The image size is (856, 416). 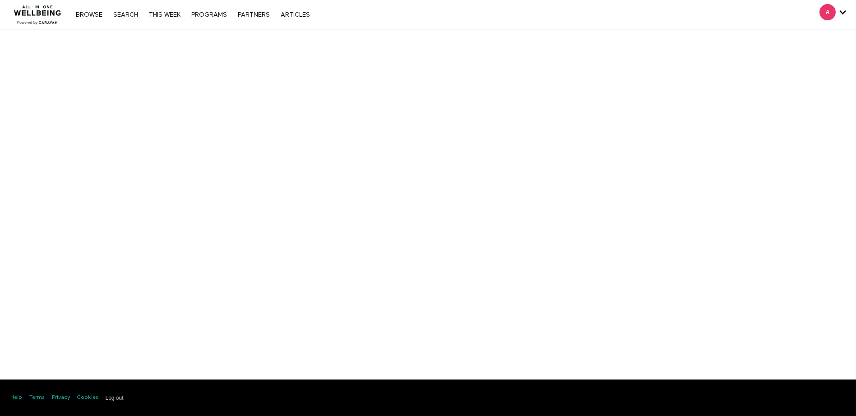 What do you see at coordinates (125, 15) in the screenshot?
I see `a: Search` at bounding box center [125, 15].